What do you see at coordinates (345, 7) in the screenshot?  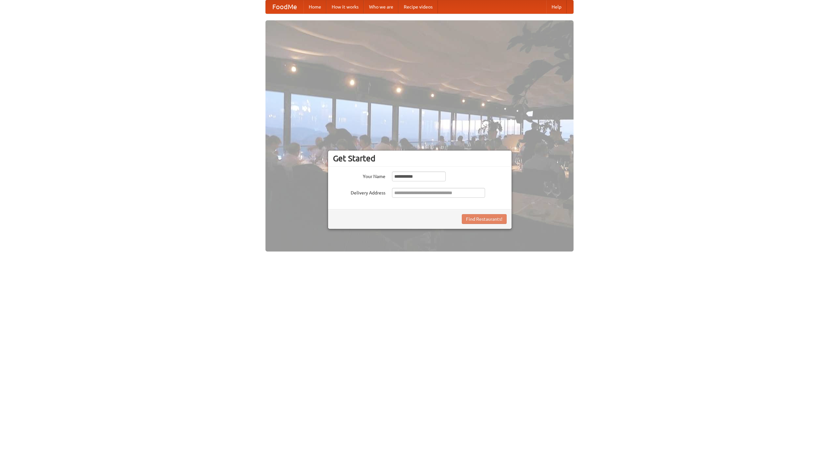 I see `a: How it works` at bounding box center [345, 7].